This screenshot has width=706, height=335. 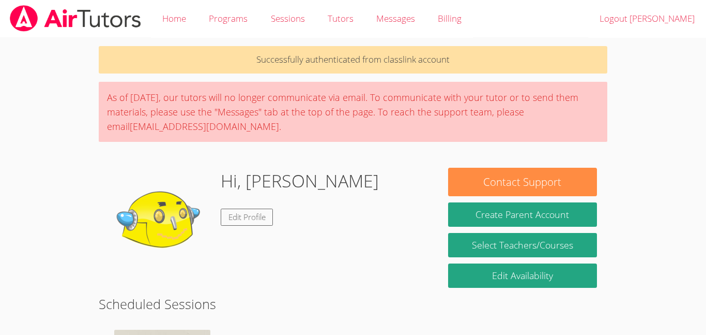 I want to click on a: Select Teachers/Courses, so click(x=523, y=245).